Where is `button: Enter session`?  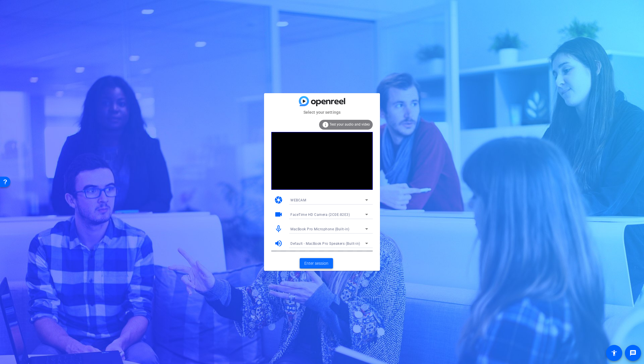 button: Enter session is located at coordinates (316, 263).